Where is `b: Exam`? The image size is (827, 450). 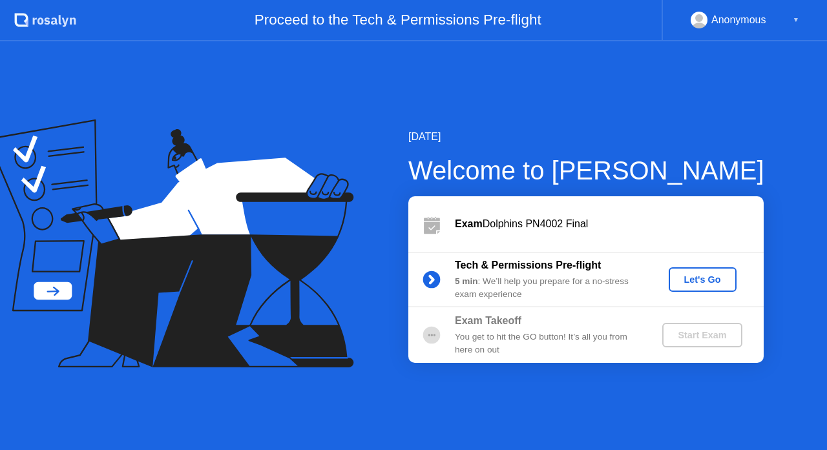
b: Exam is located at coordinates (468, 224).